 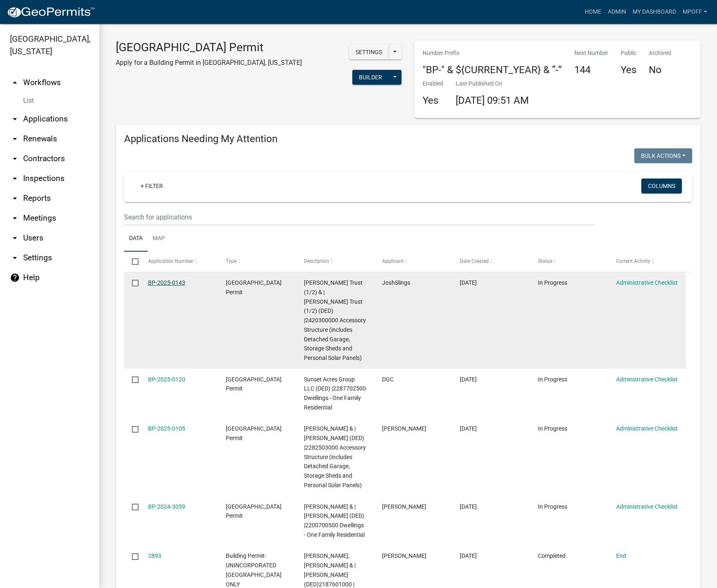 I want to click on p: Archived, so click(x=660, y=53).